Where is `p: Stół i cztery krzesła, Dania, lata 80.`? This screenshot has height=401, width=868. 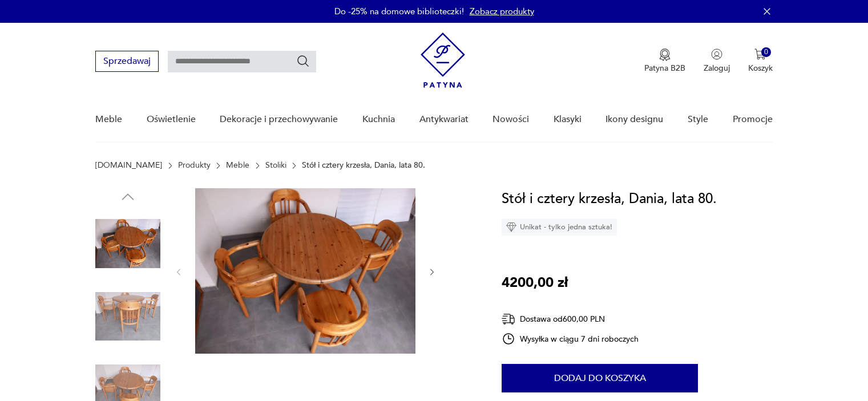
p: Stół i cztery krzesła, Dania, lata 80. is located at coordinates (363, 166).